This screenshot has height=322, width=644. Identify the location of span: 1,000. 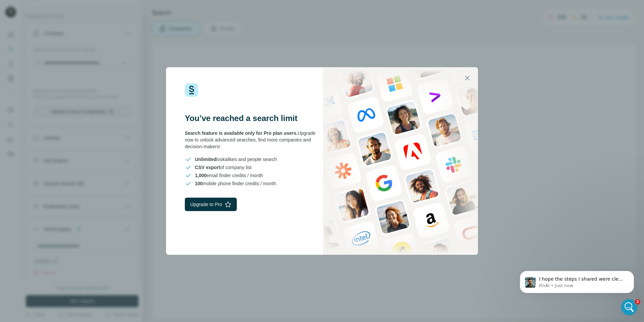
(200, 175).